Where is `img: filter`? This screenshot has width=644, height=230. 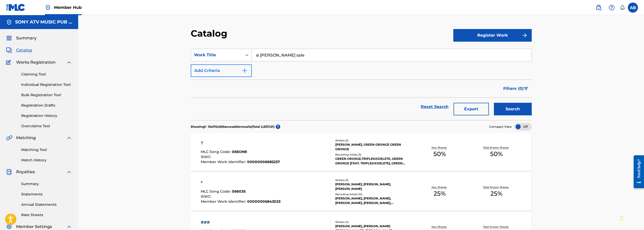 img: filter is located at coordinates (526, 88).